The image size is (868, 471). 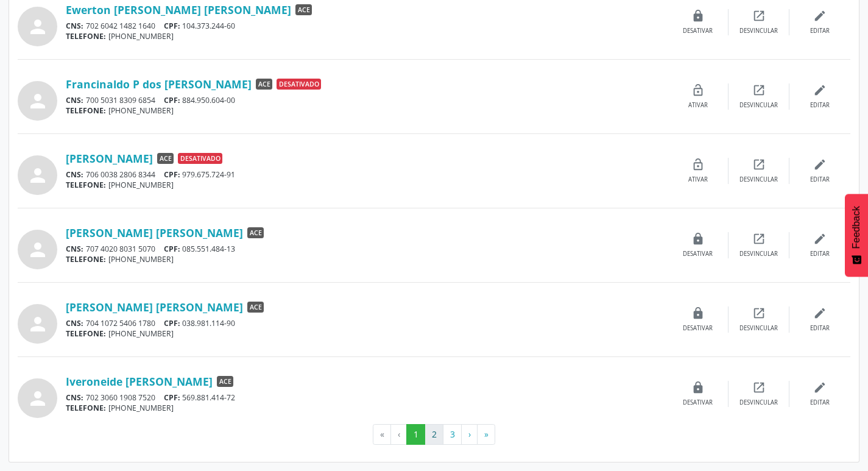 What do you see at coordinates (434, 435) in the screenshot?
I see `ul: Pagination` at bounding box center [434, 435].